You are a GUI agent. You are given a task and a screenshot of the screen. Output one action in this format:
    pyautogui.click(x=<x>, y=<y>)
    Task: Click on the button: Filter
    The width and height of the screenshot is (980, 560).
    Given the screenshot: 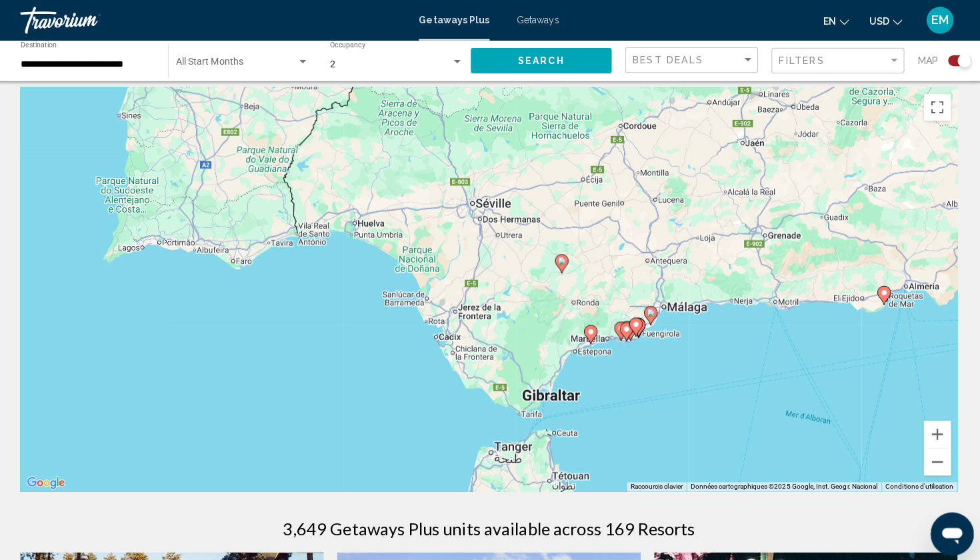 What is the action you would take?
    pyautogui.click(x=834, y=60)
    